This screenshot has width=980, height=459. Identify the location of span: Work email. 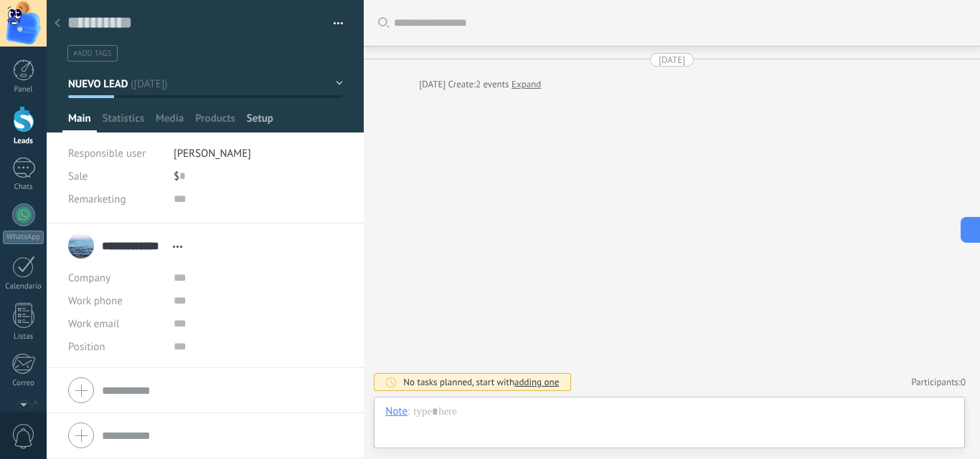
(93, 324).